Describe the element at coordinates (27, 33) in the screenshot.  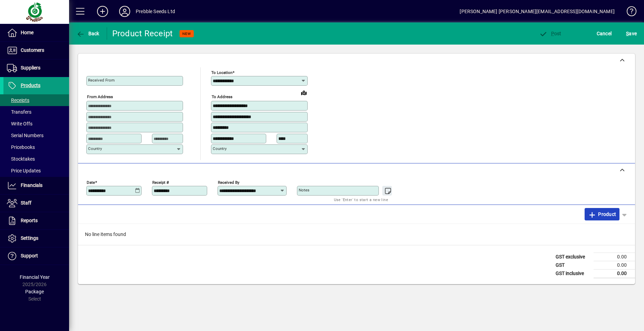
I see `span: Home` at that location.